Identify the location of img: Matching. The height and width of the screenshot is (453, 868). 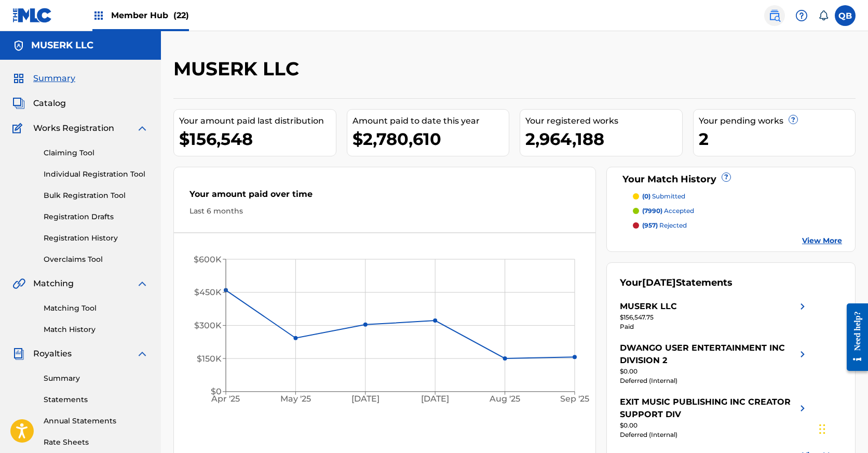
(19, 283).